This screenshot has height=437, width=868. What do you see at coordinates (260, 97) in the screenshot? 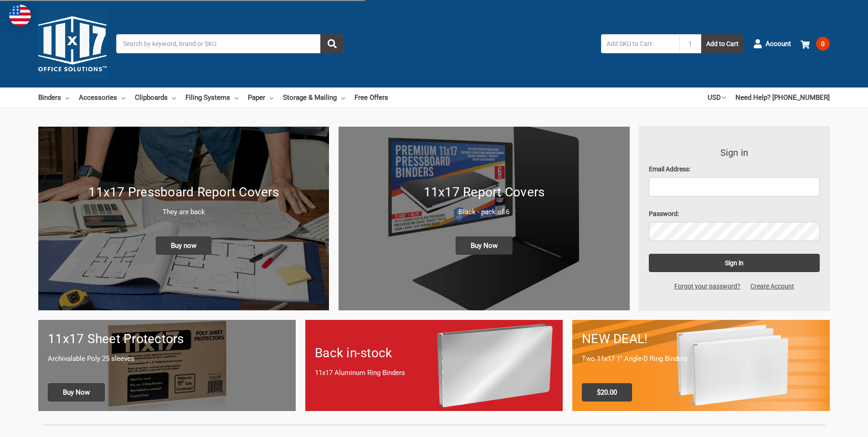
I see `a: Paper` at bounding box center [260, 97].